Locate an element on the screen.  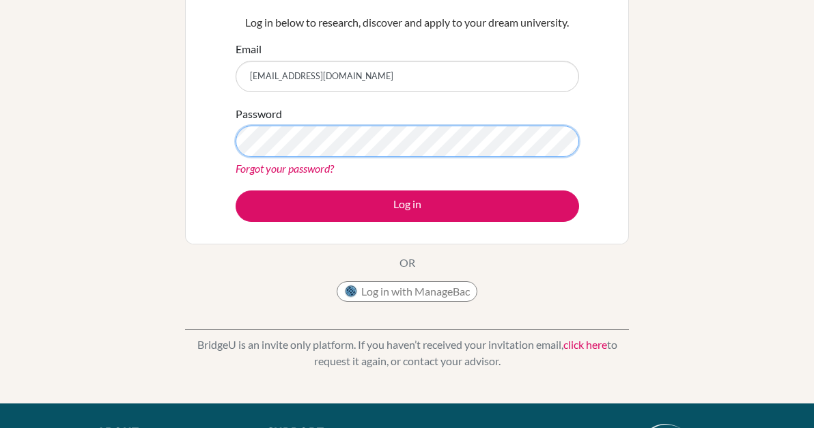
label: Email is located at coordinates (249, 49).